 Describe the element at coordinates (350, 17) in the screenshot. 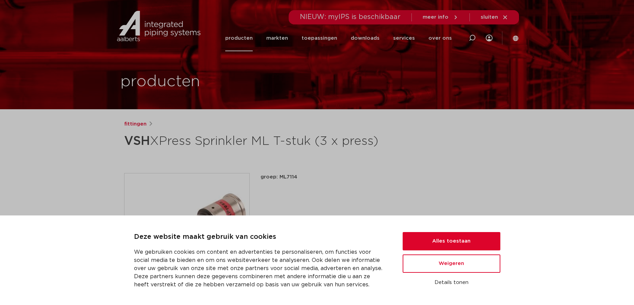

I see `span: NIEUW: myIPS is beschikbaar` at that location.